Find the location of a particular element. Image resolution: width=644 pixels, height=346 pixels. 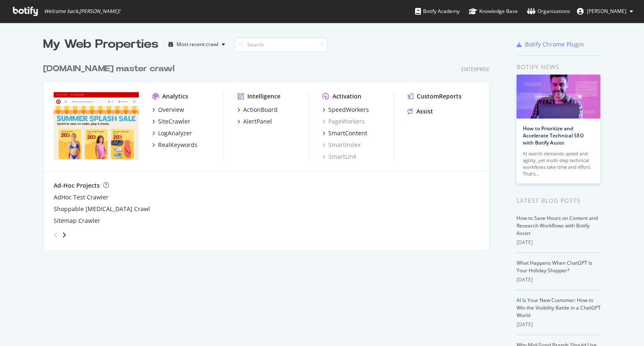

div: Activation is located at coordinates (347, 96).